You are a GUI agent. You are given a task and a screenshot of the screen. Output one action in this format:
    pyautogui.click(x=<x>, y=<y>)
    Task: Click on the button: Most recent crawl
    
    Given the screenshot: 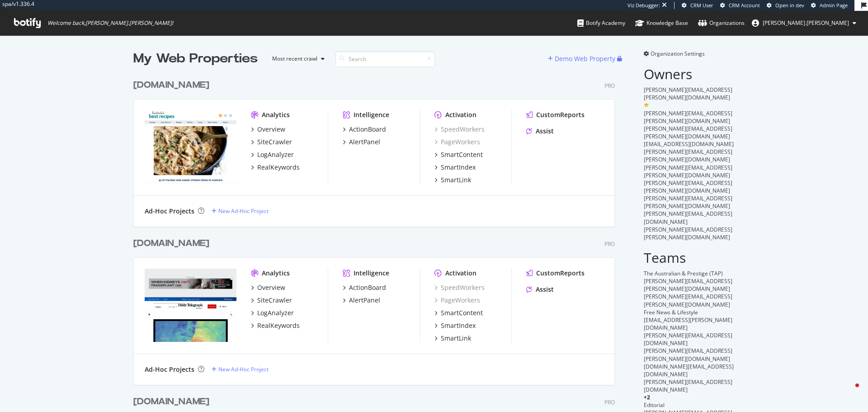 What is the action you would take?
    pyautogui.click(x=296, y=59)
    